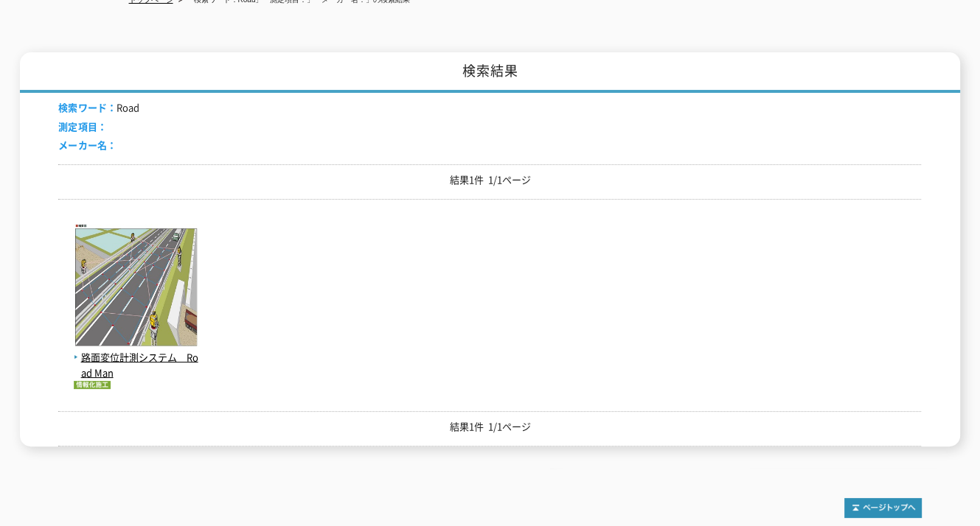  I want to click on span: メーカー名：, so click(87, 144).